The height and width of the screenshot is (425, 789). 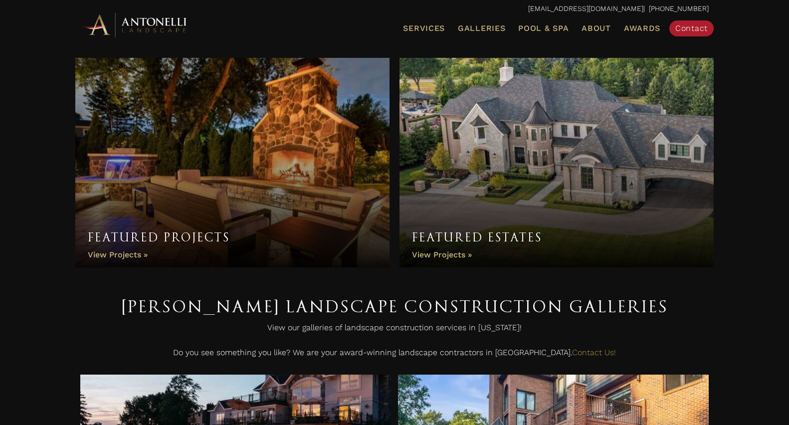 I want to click on a: Galleries, so click(x=481, y=28).